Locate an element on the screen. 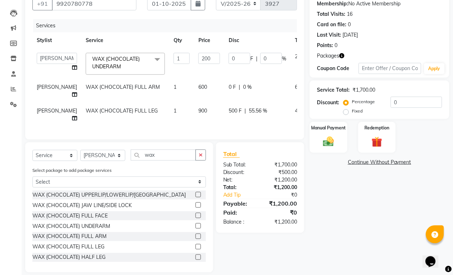 This screenshot has height=275, width=453. div: WAX (CHOCOLATE) UNDERARM is located at coordinates (71, 226).